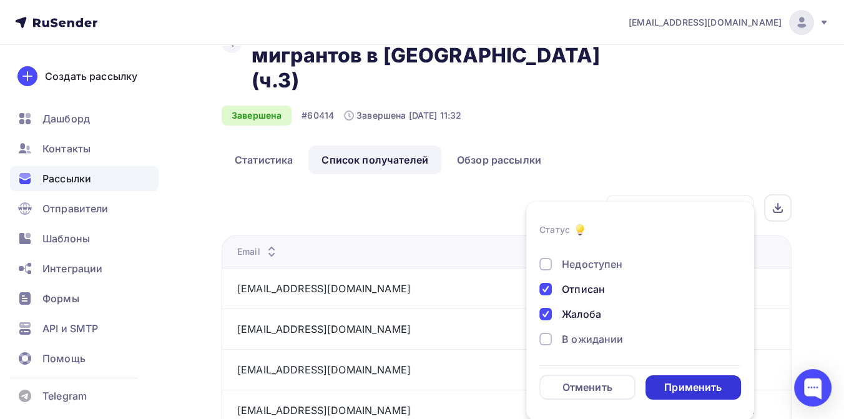  What do you see at coordinates (84, 298) in the screenshot?
I see `a: Формы` at bounding box center [84, 298].